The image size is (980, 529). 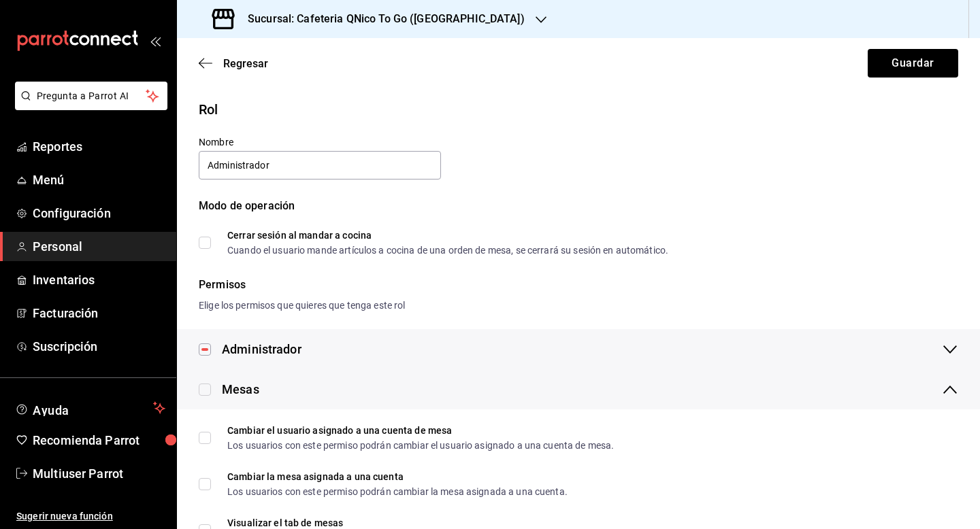 I want to click on span: Pregunta a Parrot AI, so click(x=91, y=96).